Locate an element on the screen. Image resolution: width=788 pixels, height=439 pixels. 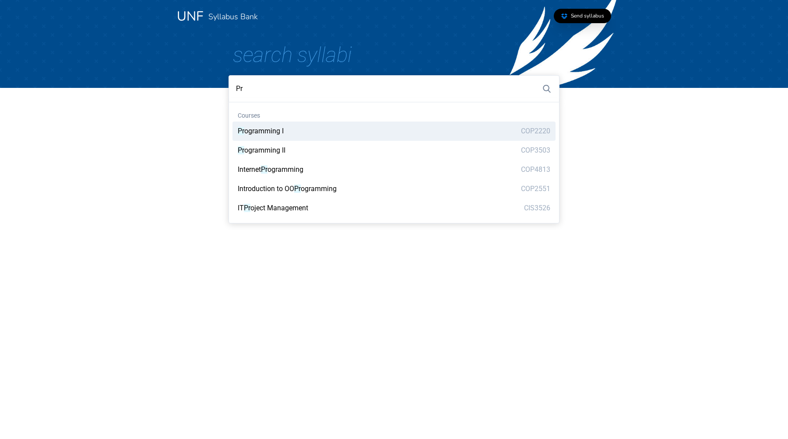
a: Syllabus Bank is located at coordinates (233, 17).